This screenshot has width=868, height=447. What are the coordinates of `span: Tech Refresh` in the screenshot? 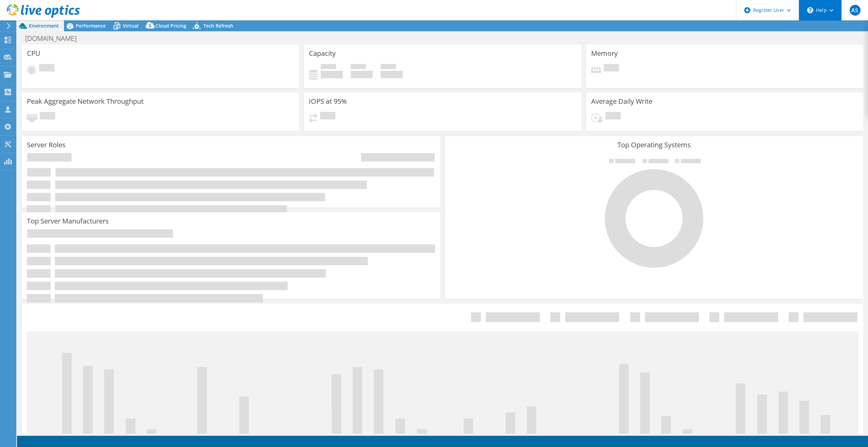 It's located at (218, 25).